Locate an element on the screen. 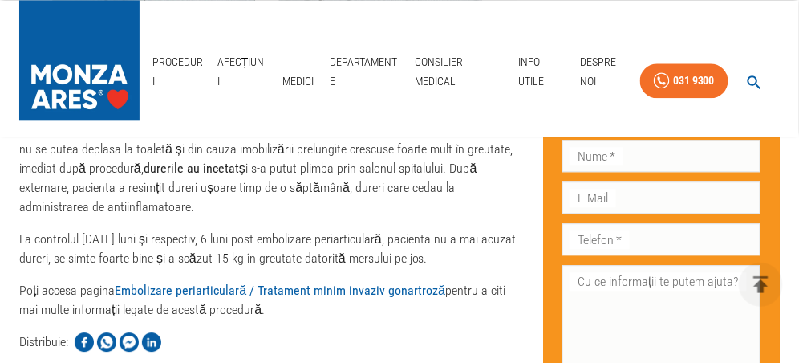 The image size is (799, 363). strong: gonartroză de gr. IV is located at coordinates (354, 129).